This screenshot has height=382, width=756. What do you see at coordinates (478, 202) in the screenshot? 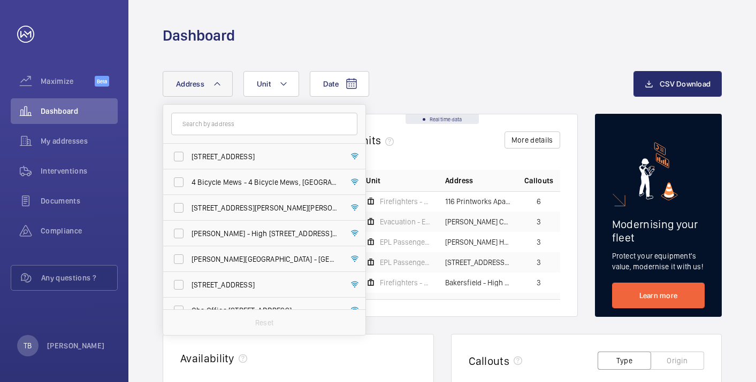
I see `span: 116 Printworks Apartments Flats 1-65 - High Risk Building - 116 Printworks Apartments Flats 1-65` at bounding box center [478, 202].